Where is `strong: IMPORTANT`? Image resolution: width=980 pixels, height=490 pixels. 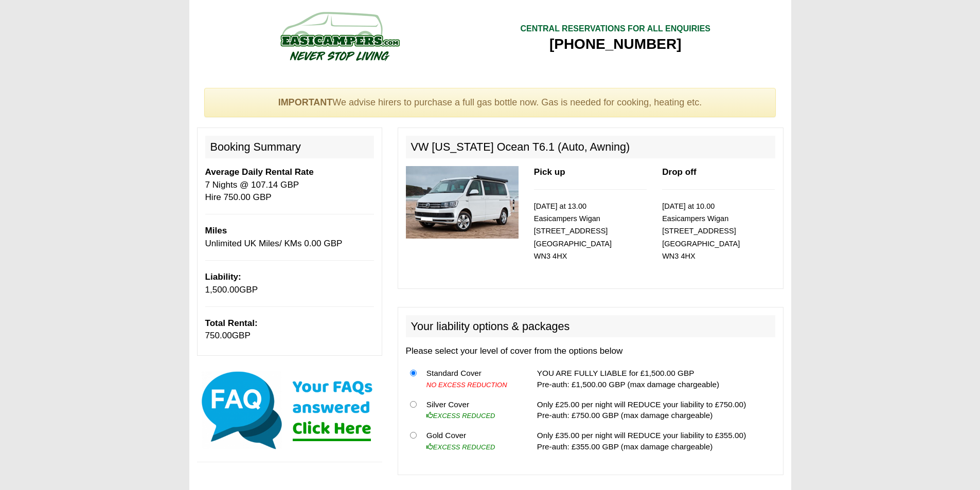 strong: IMPORTANT is located at coordinates (305, 102).